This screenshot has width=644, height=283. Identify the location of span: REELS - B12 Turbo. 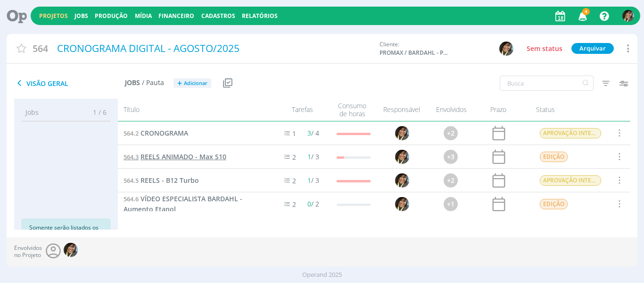
(170, 180).